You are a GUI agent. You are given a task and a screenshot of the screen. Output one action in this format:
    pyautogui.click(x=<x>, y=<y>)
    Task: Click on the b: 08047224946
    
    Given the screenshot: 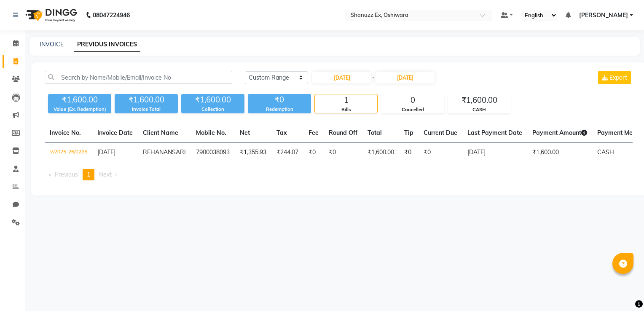 What is the action you would take?
    pyautogui.click(x=111, y=15)
    